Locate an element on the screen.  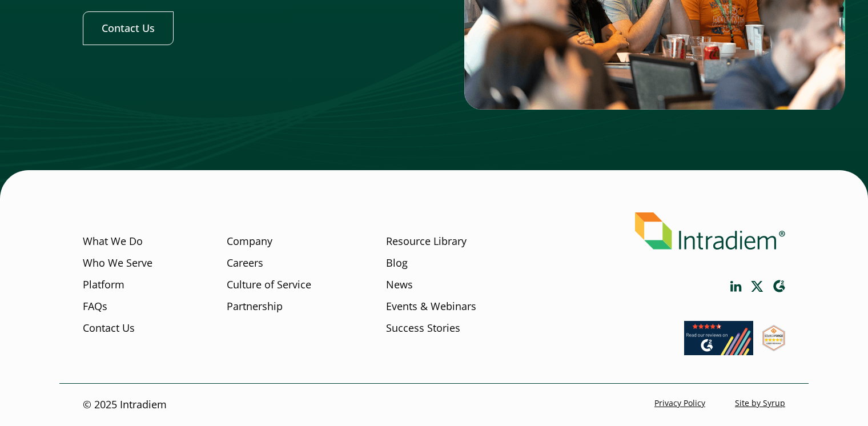
a: Culture of Service is located at coordinates (269, 285).